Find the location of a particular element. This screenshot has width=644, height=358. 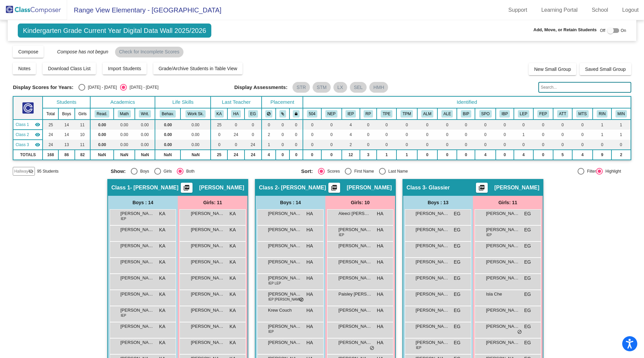

th: Students is located at coordinates (66, 102).